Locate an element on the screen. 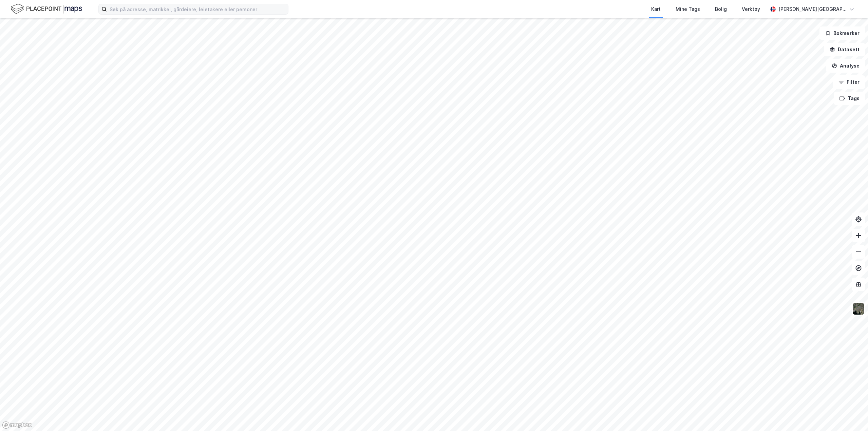  button: Bokmerker is located at coordinates (842, 33).